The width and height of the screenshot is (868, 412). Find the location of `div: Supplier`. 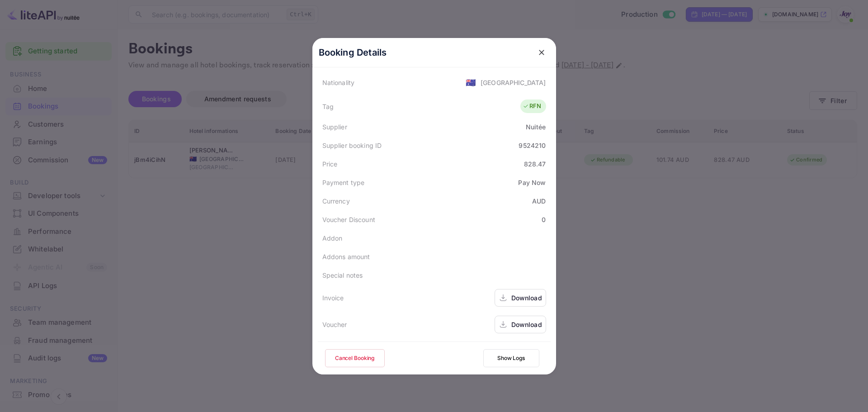

div: Supplier is located at coordinates (335, 126).